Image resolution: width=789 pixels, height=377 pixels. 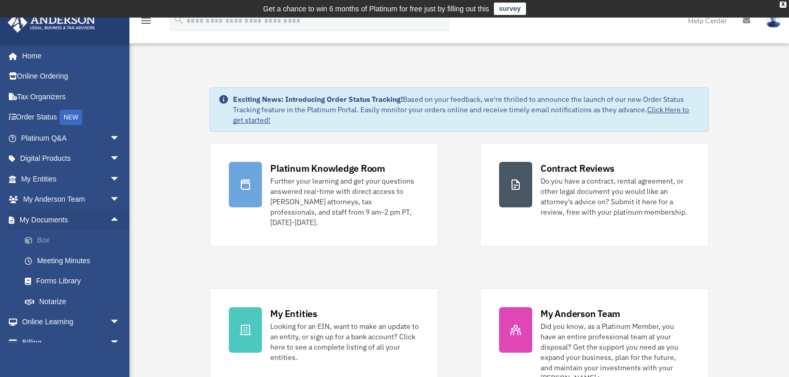 I want to click on a: Platinum Knowledge Room Further your learning and get your questions answered real-time with dire..., so click(x=324, y=195).